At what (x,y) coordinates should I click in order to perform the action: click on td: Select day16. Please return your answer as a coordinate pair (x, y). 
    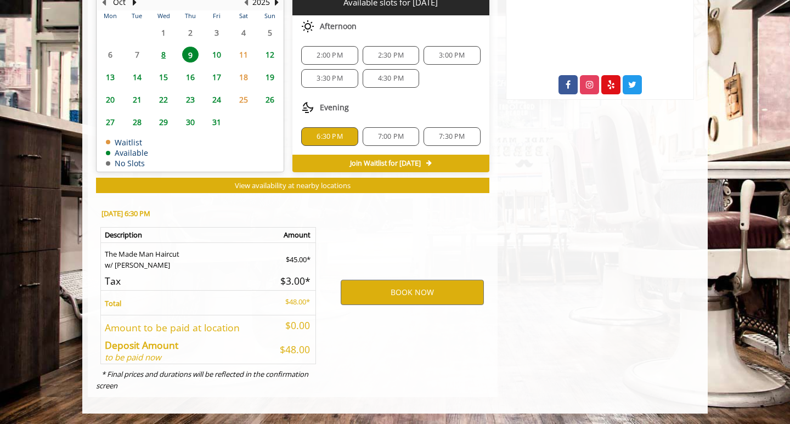
    Looking at the image, I should click on (190, 77).